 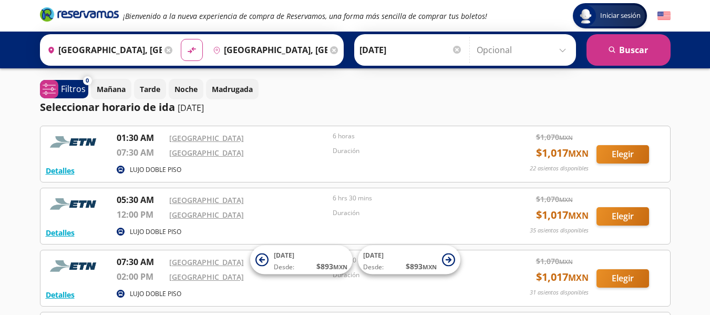 What do you see at coordinates (79, 14) in the screenshot?
I see `i: Brand Logo` at bounding box center [79, 14].